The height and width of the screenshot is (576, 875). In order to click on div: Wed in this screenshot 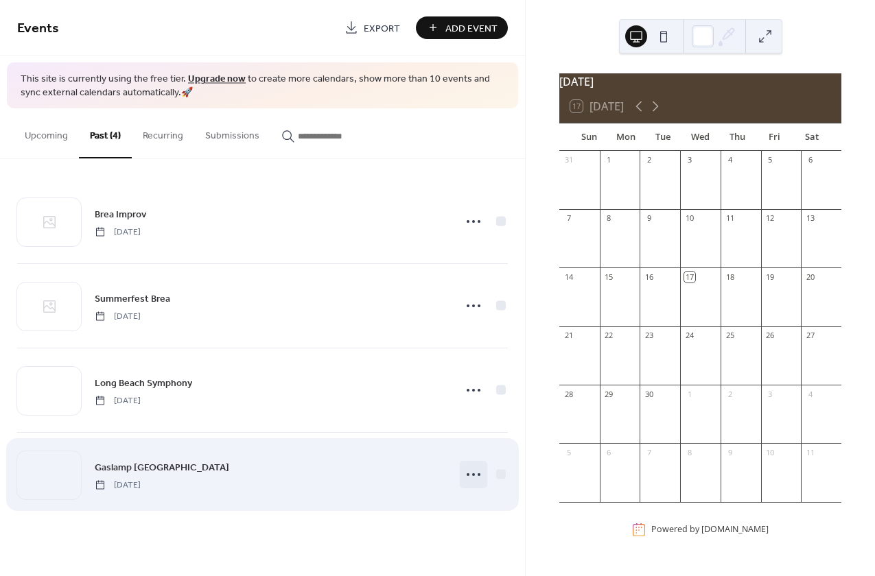, I will do `click(700, 137)`.